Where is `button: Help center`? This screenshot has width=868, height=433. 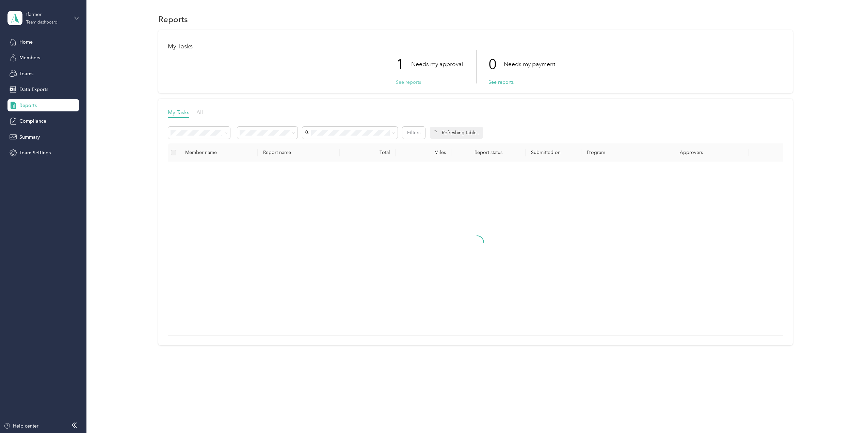 button: Help center is located at coordinates (21, 426).